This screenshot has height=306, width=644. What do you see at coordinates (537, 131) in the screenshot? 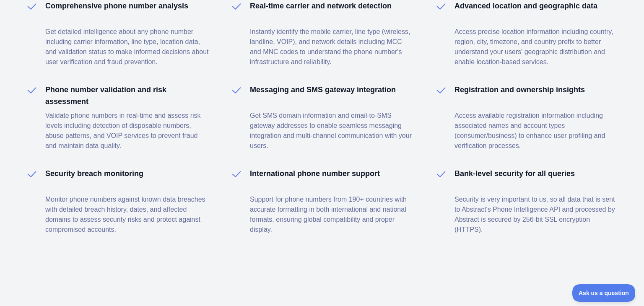
I see `p: Access available registration information including associated names and account types (consumer/...` at bounding box center [537, 131].